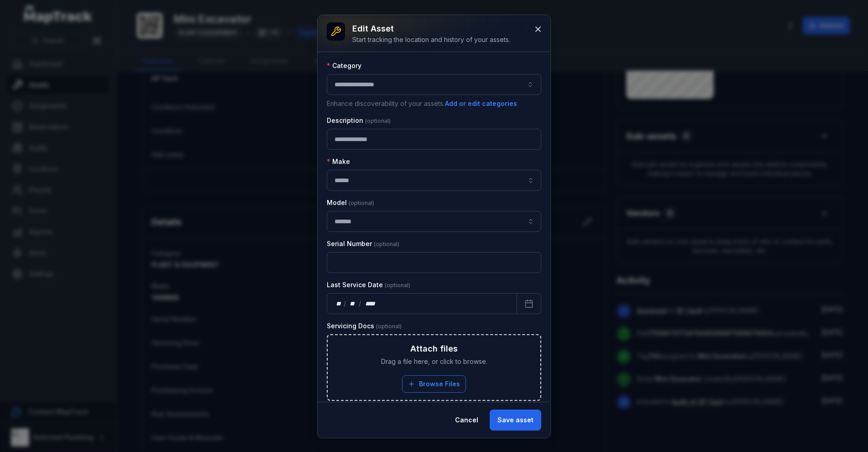 This screenshot has width=868, height=452. What do you see at coordinates (434, 221) in the screenshot?
I see `input: asset-edit:cf[68832b05-6ea9-43b4-abb7-d68a6a59beaf]-label` at bounding box center [434, 221].